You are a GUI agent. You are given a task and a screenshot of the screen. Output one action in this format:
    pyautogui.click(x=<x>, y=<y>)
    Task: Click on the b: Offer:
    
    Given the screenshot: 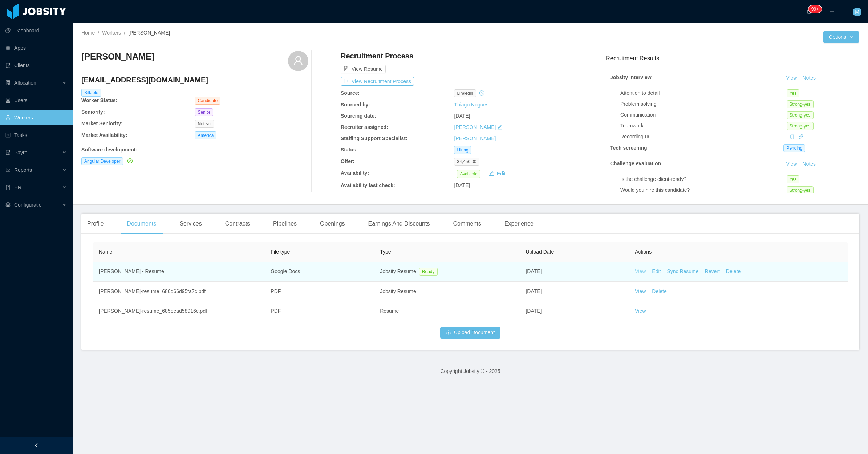 What is the action you would take?
    pyautogui.click(x=348, y=162)
    